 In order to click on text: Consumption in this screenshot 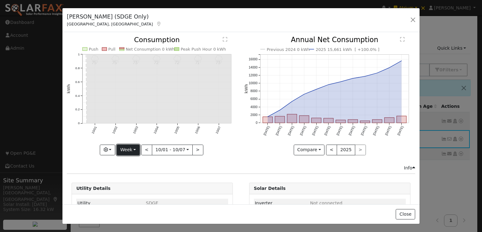, I will do `click(157, 40)`.